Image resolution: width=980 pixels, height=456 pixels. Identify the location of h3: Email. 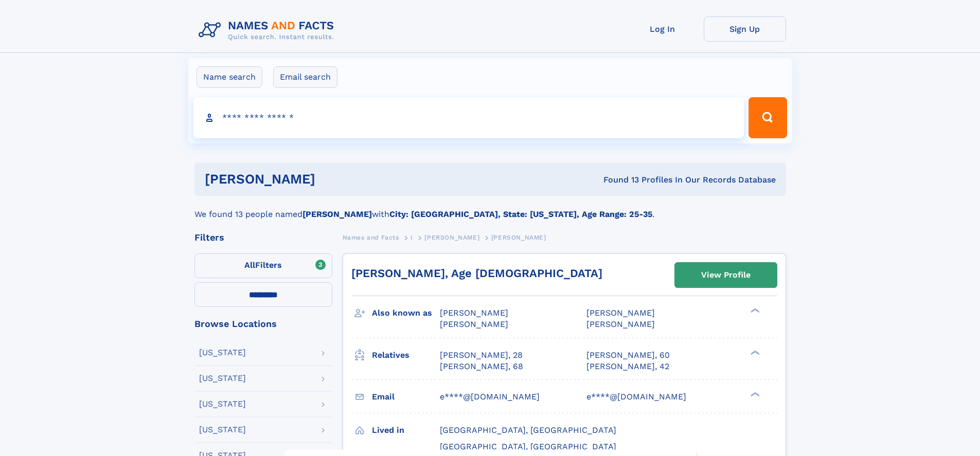
(406, 397).